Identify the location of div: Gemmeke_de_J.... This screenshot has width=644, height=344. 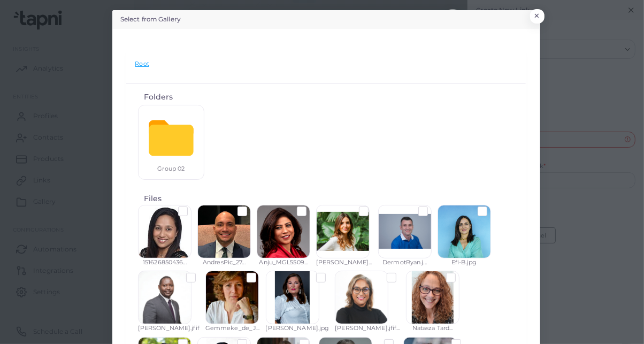
(233, 328).